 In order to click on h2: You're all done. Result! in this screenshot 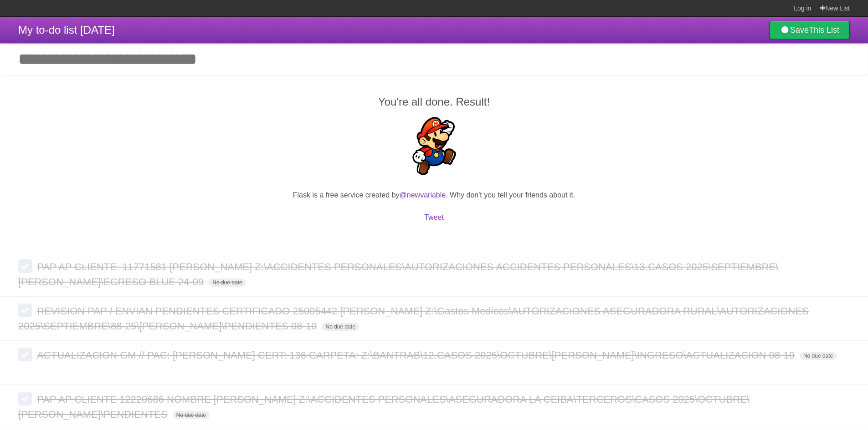, I will do `click(434, 102)`.